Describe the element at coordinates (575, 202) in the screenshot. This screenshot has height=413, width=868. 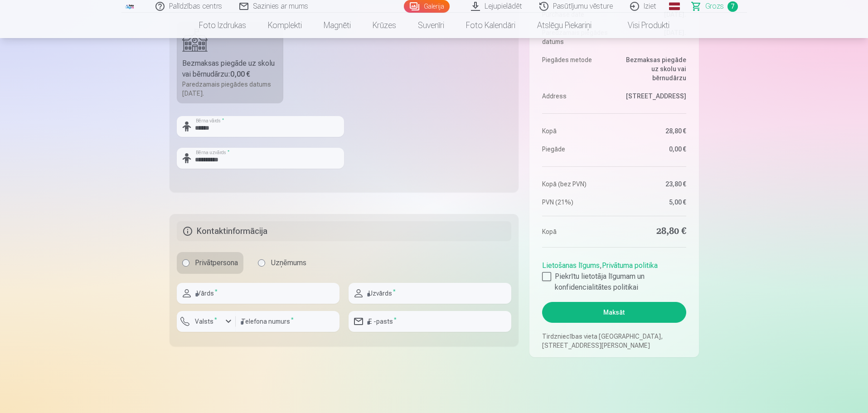
I see `dt: PVN (21%)` at that location.